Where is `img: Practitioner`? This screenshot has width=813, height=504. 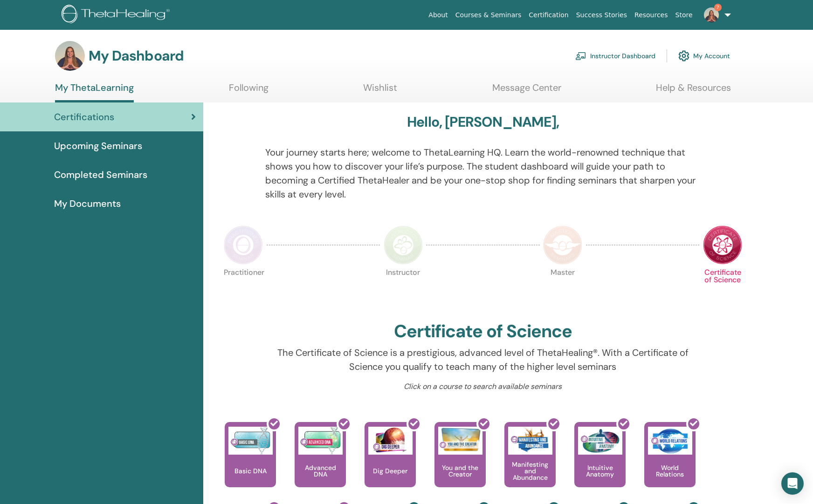
img: Practitioner is located at coordinates (244, 245).